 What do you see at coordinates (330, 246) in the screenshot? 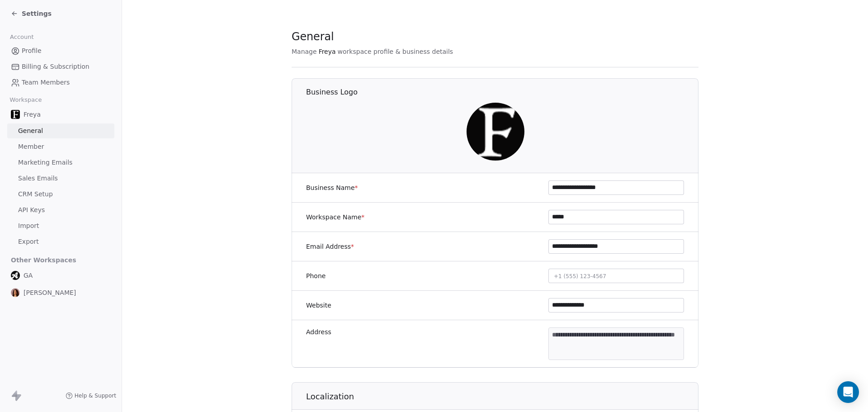
I see `label: Email Address` at bounding box center [330, 246].